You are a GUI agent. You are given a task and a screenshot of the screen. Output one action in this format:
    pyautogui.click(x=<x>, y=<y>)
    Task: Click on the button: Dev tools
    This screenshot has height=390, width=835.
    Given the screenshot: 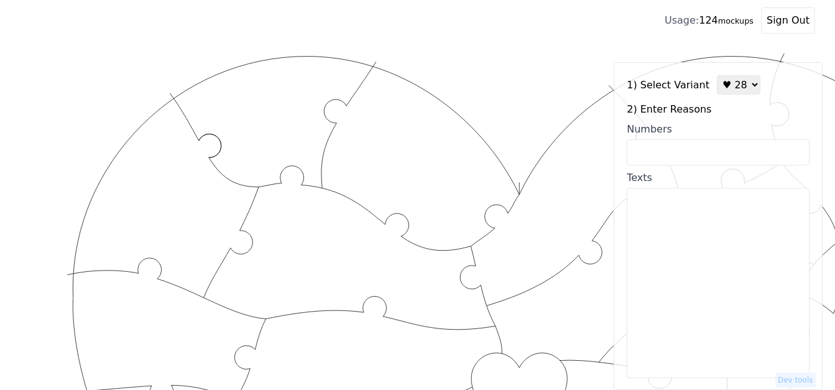 What is the action you would take?
    pyautogui.click(x=795, y=380)
    